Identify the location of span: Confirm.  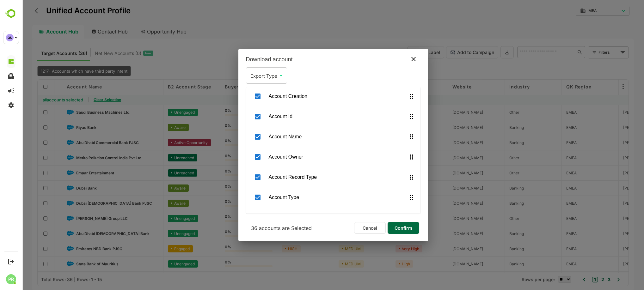
(381, 228).